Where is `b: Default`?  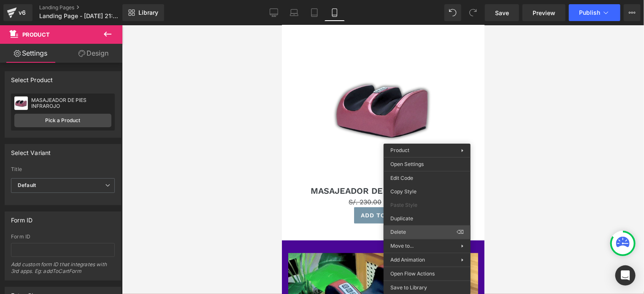 b: Default is located at coordinates (27, 185).